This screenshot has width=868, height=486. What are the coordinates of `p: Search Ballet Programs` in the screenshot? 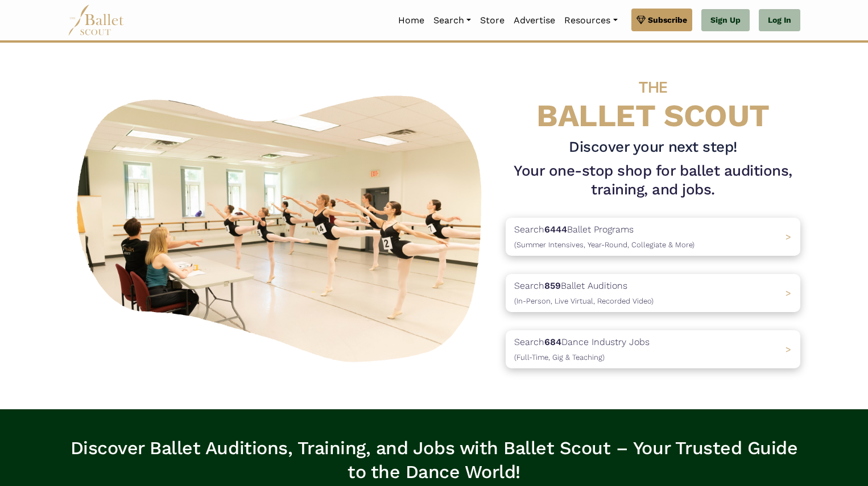 It's located at (604, 237).